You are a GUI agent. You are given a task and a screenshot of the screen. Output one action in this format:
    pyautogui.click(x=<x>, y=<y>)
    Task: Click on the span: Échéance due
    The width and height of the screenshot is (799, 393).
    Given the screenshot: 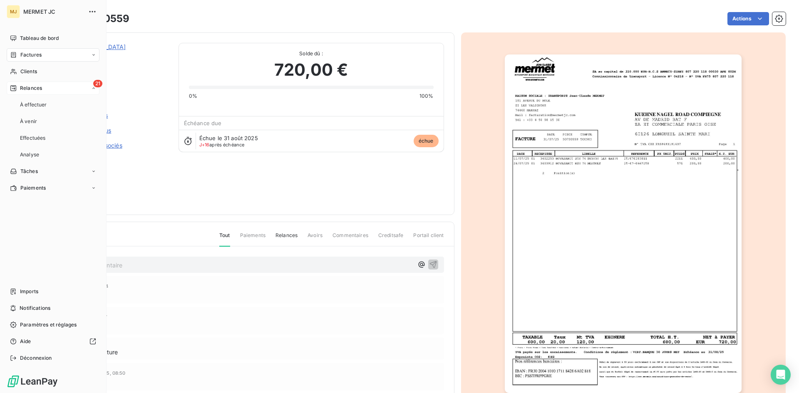 What is the action you would take?
    pyautogui.click(x=203, y=123)
    